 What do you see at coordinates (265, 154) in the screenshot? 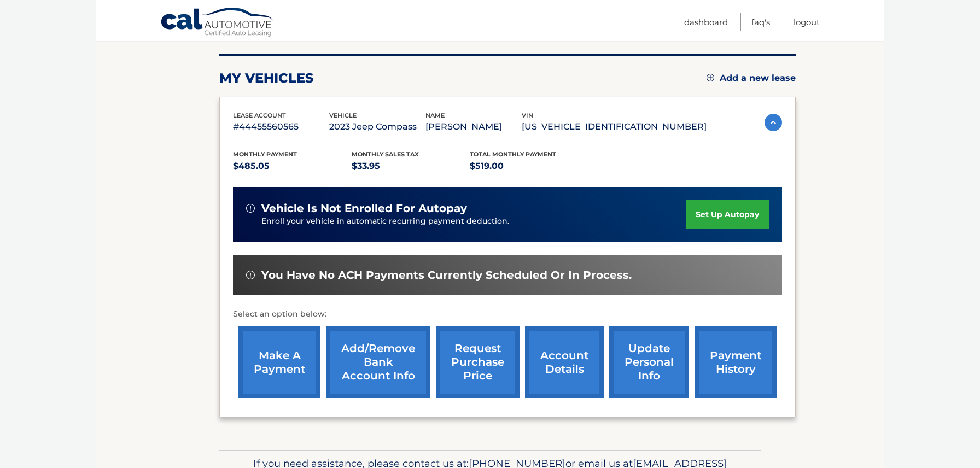
I see `span: Monthly Payment` at bounding box center [265, 154].